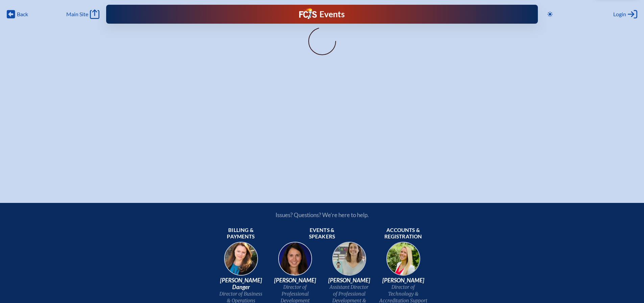 The image size is (644, 303). I want to click on span: Events & speakers, so click(322, 233).